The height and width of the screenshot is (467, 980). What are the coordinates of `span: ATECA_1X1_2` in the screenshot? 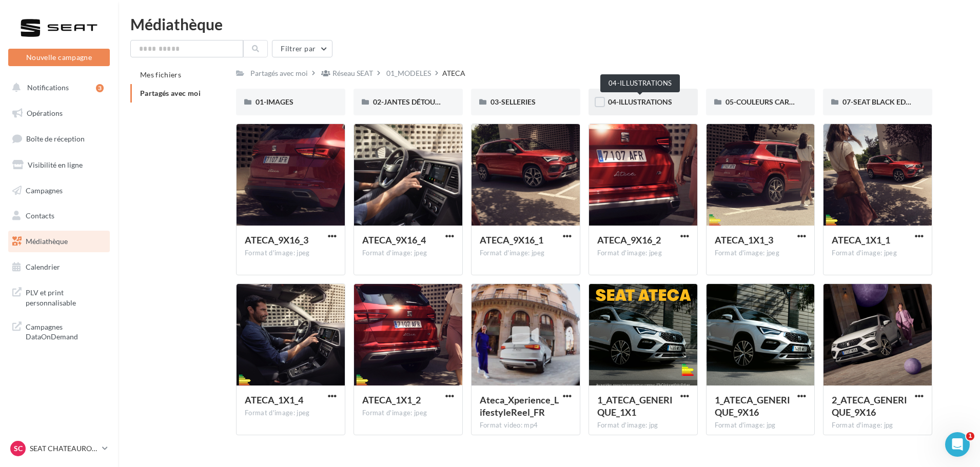 It's located at (391, 400).